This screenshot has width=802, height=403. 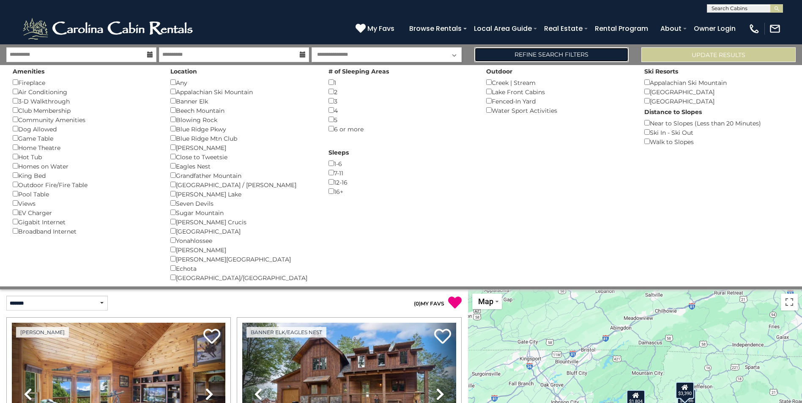 I want to click on a: Refine Search Filters, so click(x=551, y=55).